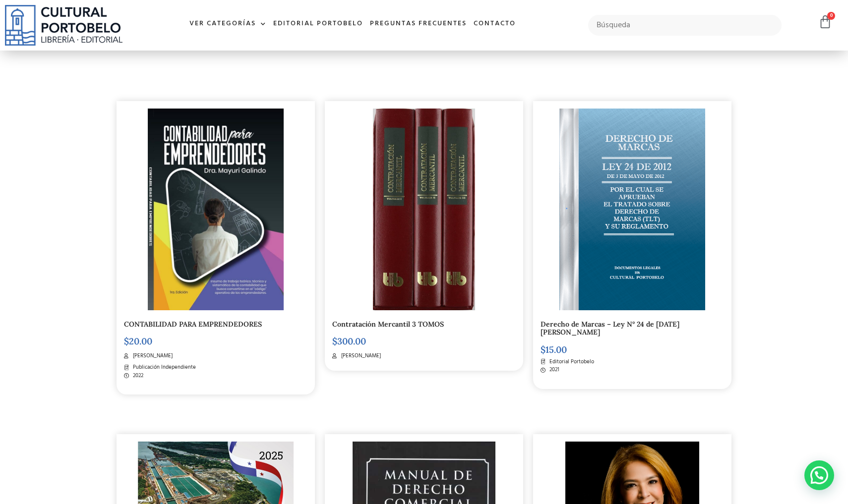  Describe the element at coordinates (819, 476) in the screenshot. I see `div: WhatsApp contact` at that location.